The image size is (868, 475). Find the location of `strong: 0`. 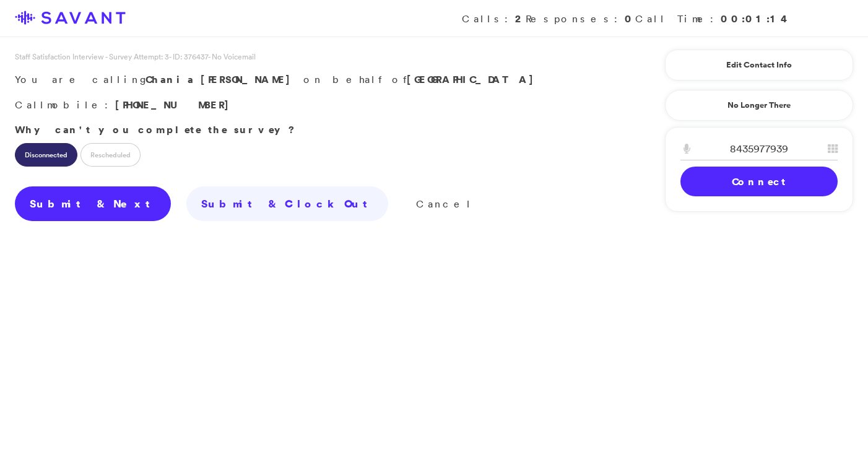

strong: 0 is located at coordinates (630, 18).